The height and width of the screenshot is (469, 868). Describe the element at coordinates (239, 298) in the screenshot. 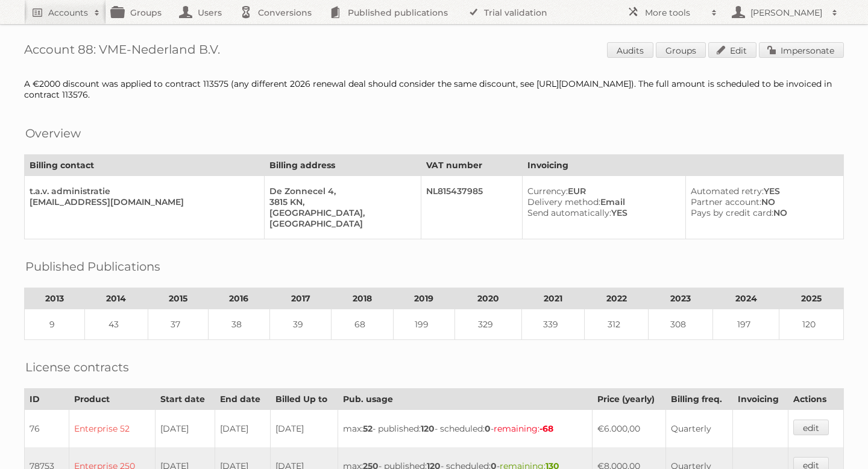

I see `th: 2016` at that location.